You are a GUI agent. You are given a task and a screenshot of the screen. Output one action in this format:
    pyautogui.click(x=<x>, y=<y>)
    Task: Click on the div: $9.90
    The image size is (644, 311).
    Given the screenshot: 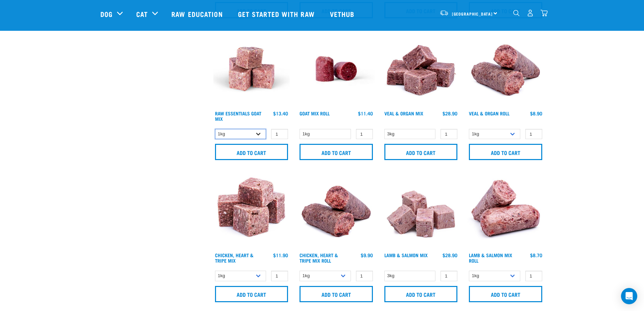 What is the action you would take?
    pyautogui.click(x=367, y=255)
    